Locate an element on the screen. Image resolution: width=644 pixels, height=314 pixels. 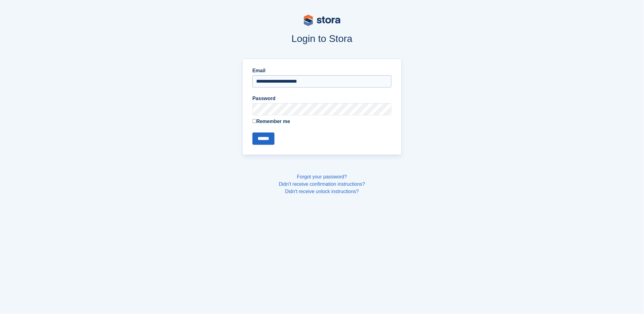
label: Remember me is located at coordinates (322, 121).